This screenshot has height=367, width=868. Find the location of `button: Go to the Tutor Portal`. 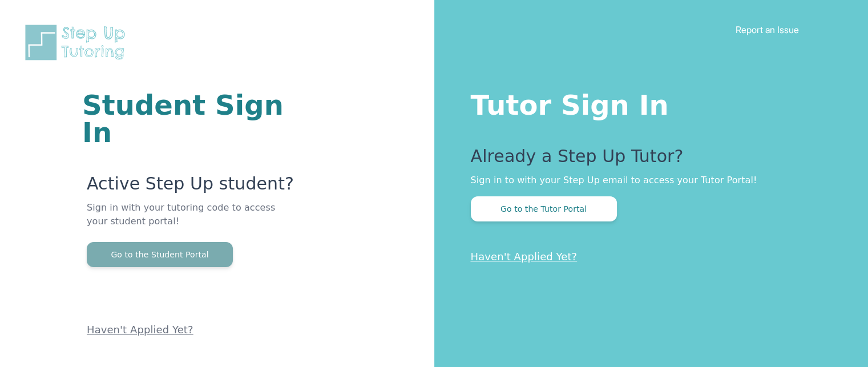

button: Go to the Tutor Portal is located at coordinates (544, 209).